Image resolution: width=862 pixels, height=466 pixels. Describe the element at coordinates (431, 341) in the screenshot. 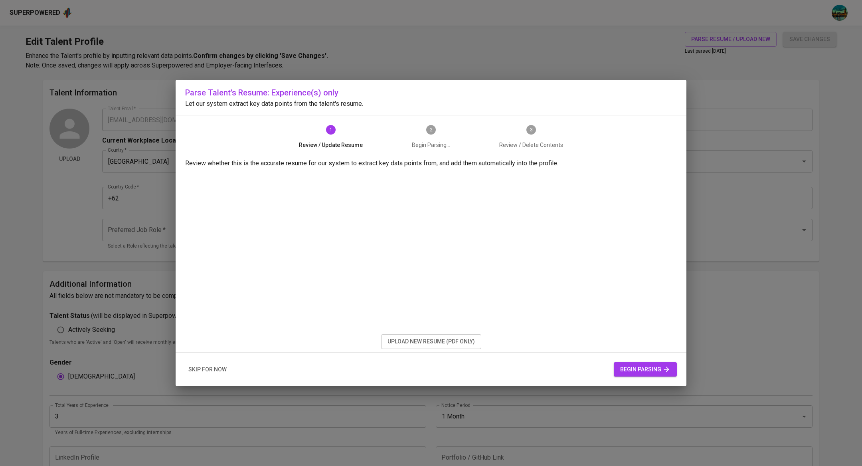

I see `span: upload new resume (pdf only)` at that location.